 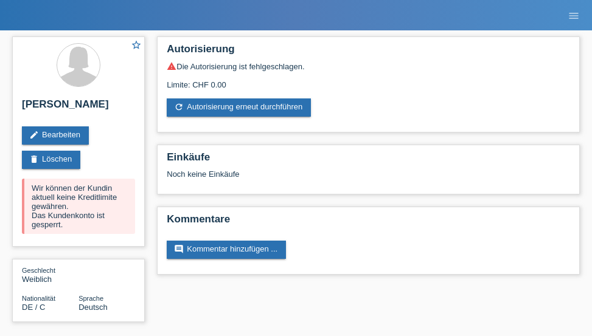 What do you see at coordinates (573, 15) in the screenshot?
I see `a: menu` at bounding box center [573, 15].